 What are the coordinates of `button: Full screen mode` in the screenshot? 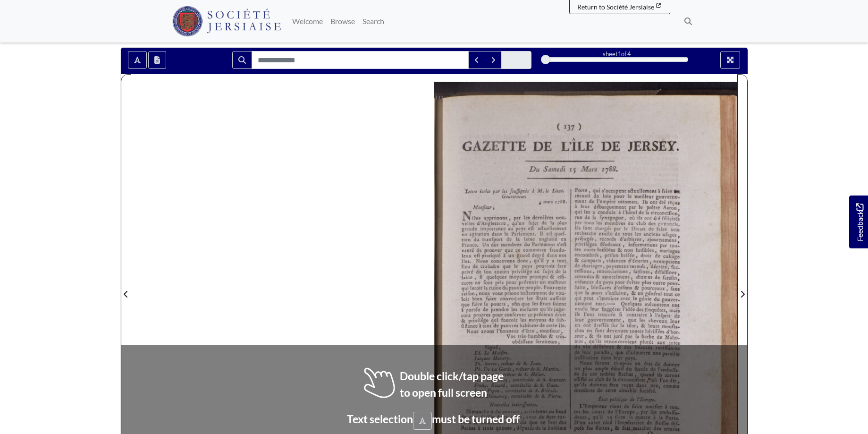 It's located at (730, 60).